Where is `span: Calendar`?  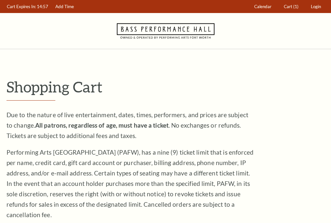
span: Calendar is located at coordinates (262, 7).